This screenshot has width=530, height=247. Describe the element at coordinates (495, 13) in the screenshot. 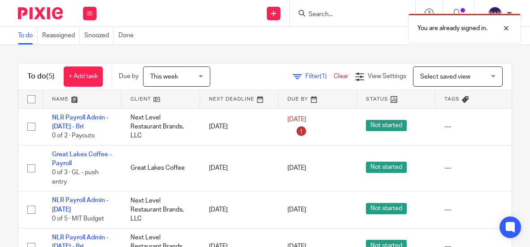

I see `img: svg%3E` at that location.